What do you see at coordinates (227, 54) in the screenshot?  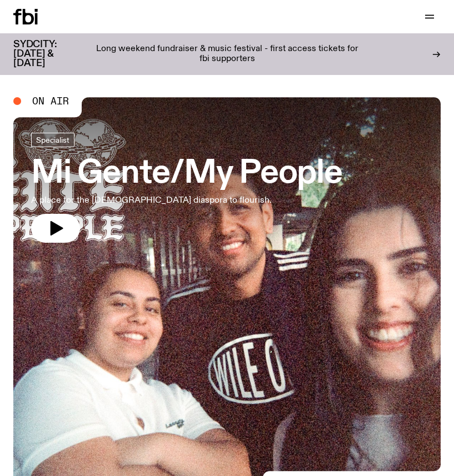 I see `p: Long weekend fundraiser & music festival - first access tickets for fbi supporters` at bounding box center [227, 54].